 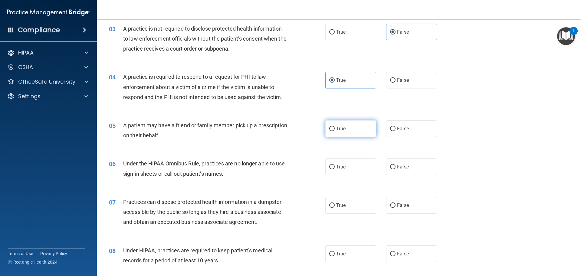 What do you see at coordinates (205, 38) in the screenshot?
I see `span: A practice is not required to disclose protected health information to law enforcement officials ...` at bounding box center [205, 38].